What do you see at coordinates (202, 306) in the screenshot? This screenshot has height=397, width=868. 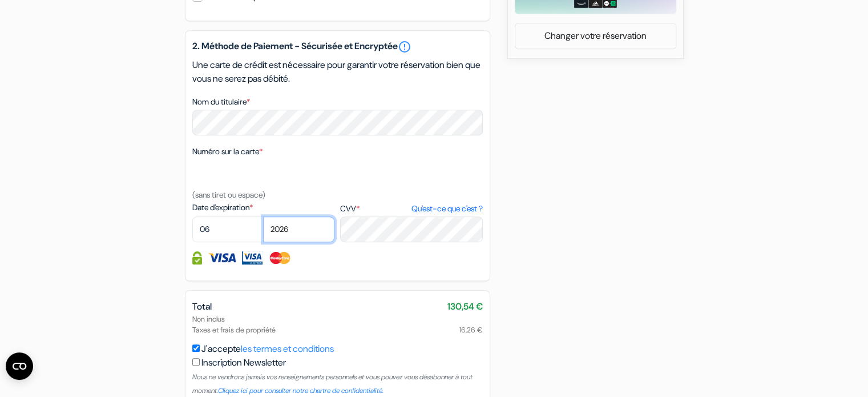 I see `span: Total` at bounding box center [202, 306].